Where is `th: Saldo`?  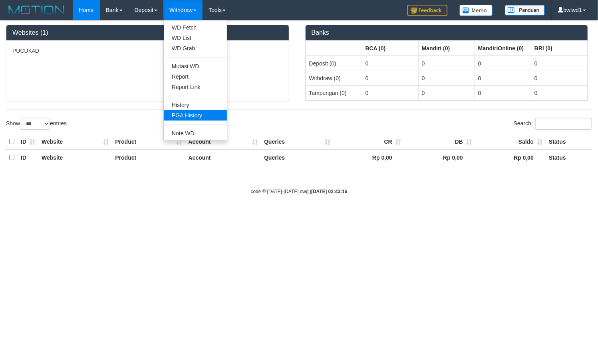 th: Saldo is located at coordinates (510, 142).